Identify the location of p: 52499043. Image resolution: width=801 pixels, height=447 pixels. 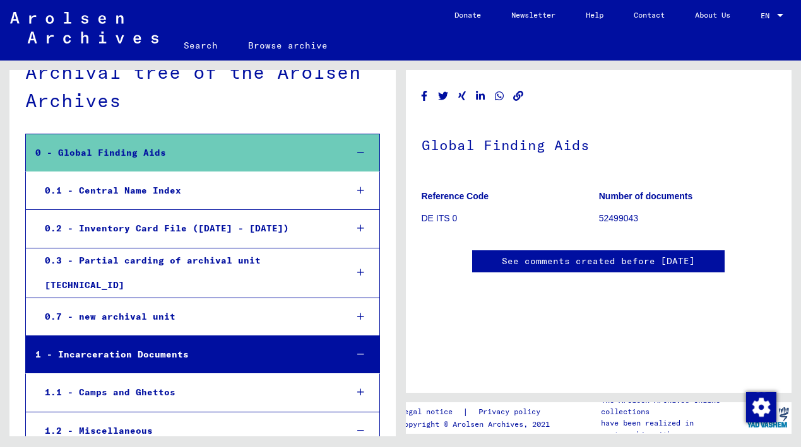
(687, 218).